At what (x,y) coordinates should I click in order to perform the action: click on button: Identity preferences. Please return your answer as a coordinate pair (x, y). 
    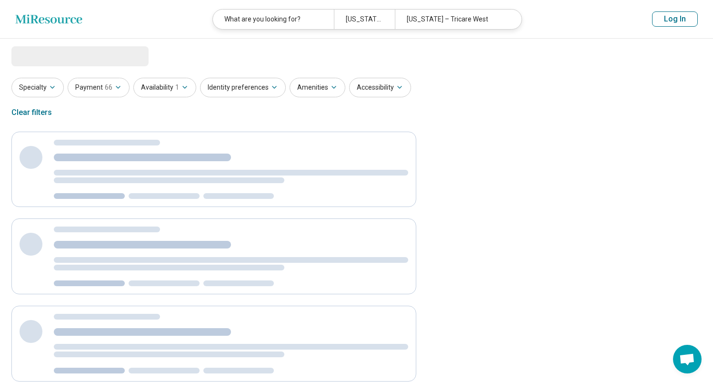
    Looking at the image, I should click on (243, 87).